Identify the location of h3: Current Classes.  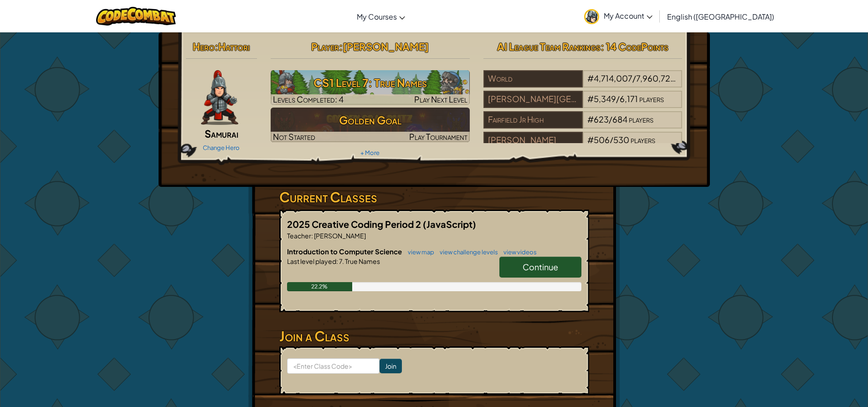
(434, 197).